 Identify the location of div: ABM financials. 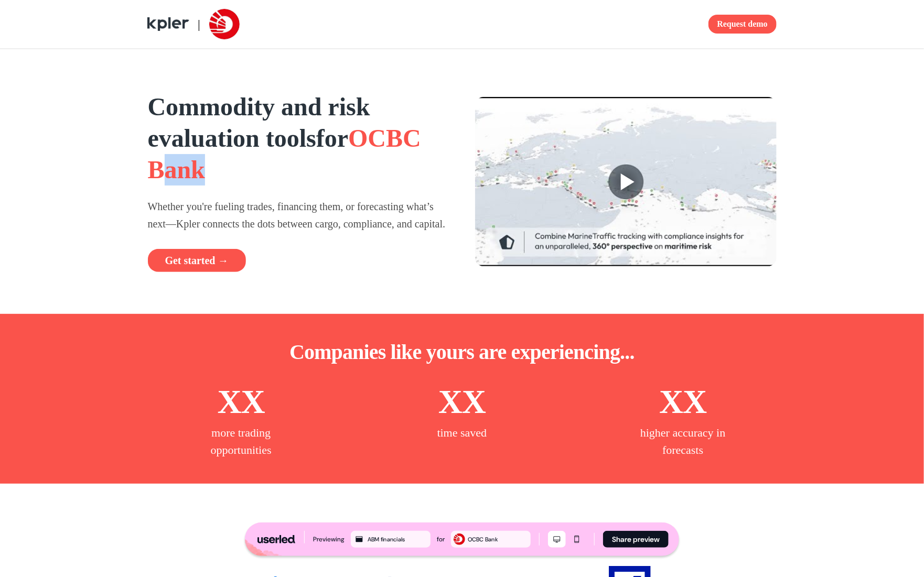
(398, 539).